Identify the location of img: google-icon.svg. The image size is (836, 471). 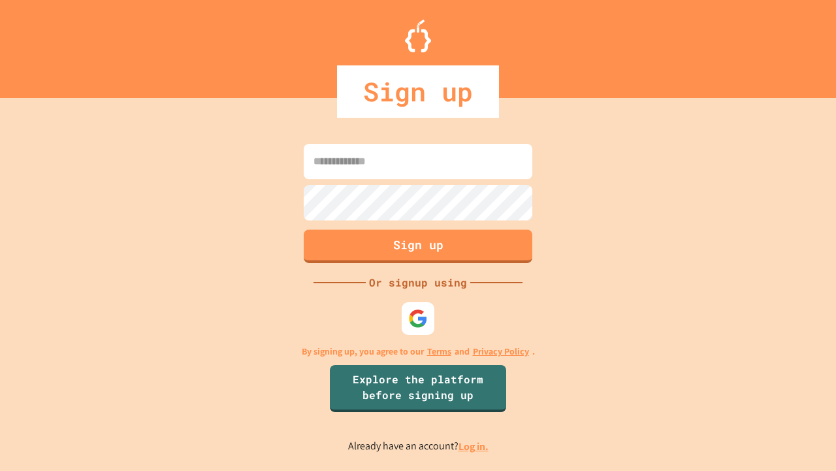
(418, 318).